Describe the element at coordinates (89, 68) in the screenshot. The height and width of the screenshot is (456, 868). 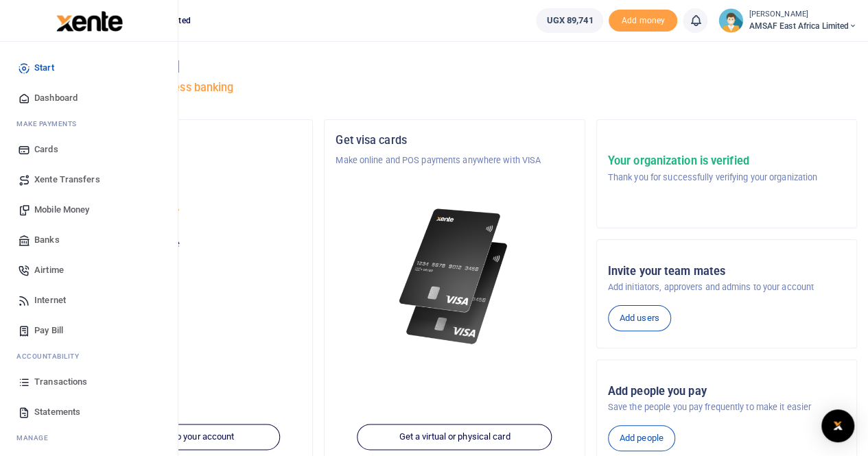
I see `a: Start` at that location.